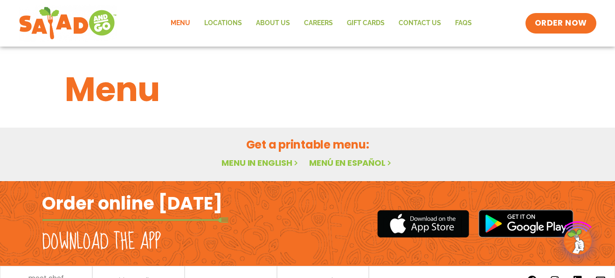 This screenshot has height=278, width=615. I want to click on img: fork, so click(135, 220).